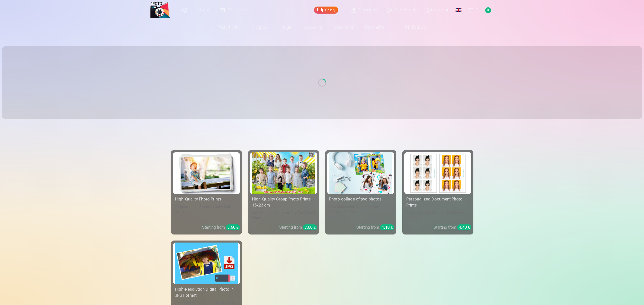 The width and height of the screenshot is (644, 305). Describe the element at coordinates (361, 212) in the screenshot. I see `div: Two Memorable Moments, One Stunning Display` at that location.